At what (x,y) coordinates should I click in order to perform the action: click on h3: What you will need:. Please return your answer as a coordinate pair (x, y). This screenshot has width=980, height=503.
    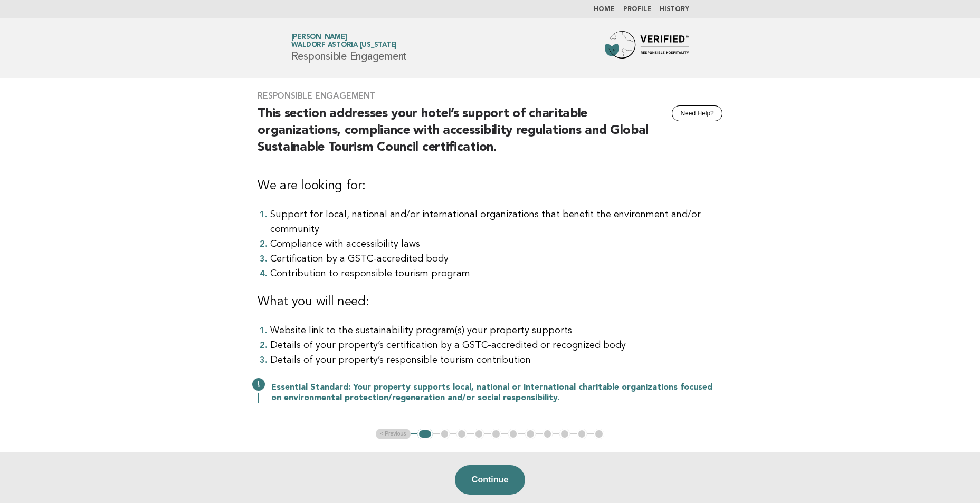
    Looking at the image, I should click on (490, 302).